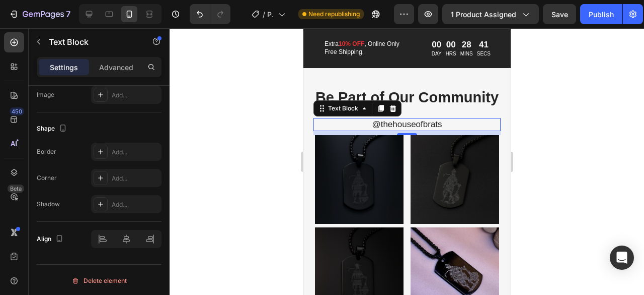 The width and height of the screenshot is (644, 295). What do you see at coordinates (621, 257) in the screenshot?
I see `div: Open Intercom Messenger` at bounding box center [621, 257].